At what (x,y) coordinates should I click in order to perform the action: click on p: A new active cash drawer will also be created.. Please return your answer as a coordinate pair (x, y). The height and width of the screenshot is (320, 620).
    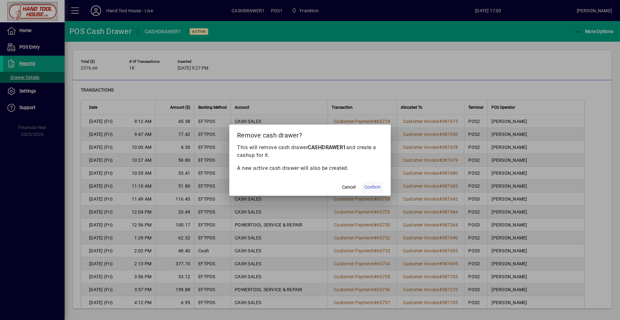
    Looking at the image, I should click on (310, 168).